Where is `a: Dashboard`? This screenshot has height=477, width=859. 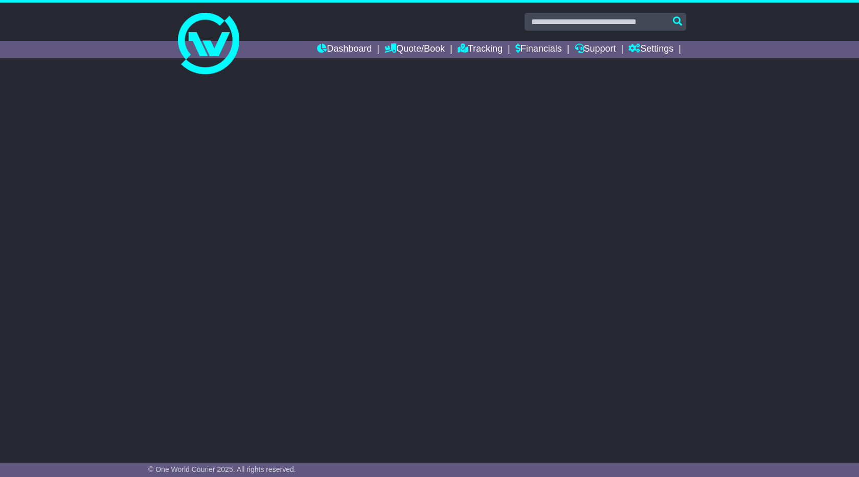
a: Dashboard is located at coordinates (344, 50).